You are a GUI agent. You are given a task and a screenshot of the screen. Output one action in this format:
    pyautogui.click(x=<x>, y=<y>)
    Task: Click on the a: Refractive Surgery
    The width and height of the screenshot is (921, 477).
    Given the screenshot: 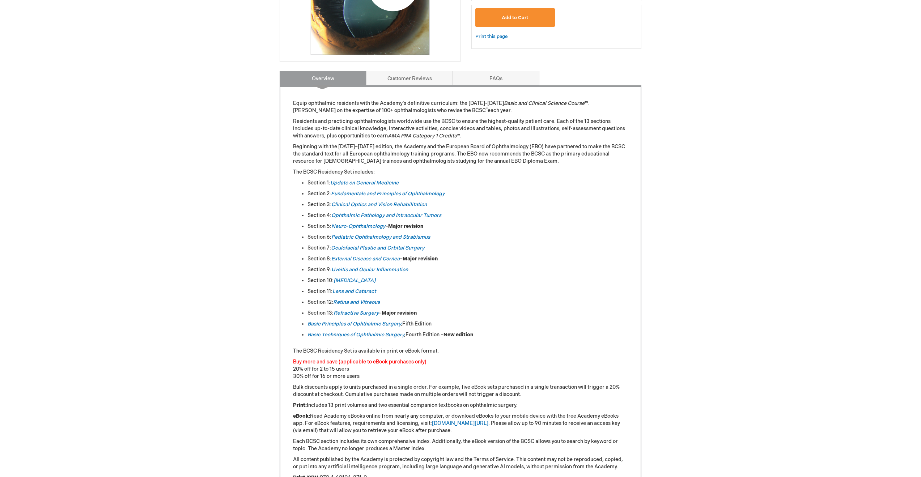 What is the action you would take?
    pyautogui.click(x=356, y=313)
    